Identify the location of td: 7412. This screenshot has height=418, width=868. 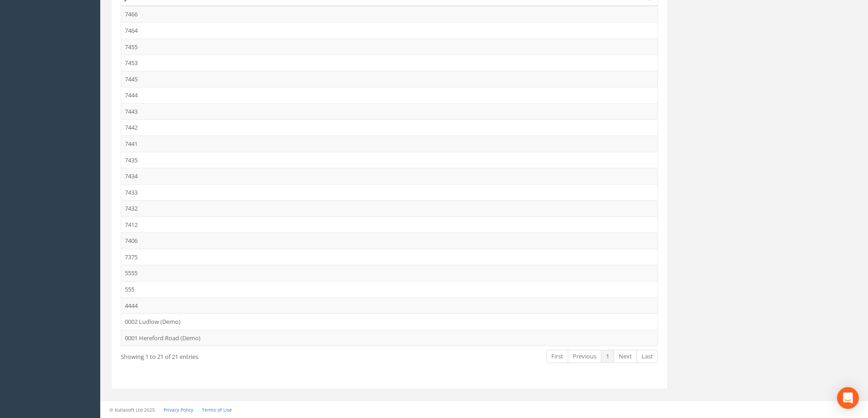
(389, 225).